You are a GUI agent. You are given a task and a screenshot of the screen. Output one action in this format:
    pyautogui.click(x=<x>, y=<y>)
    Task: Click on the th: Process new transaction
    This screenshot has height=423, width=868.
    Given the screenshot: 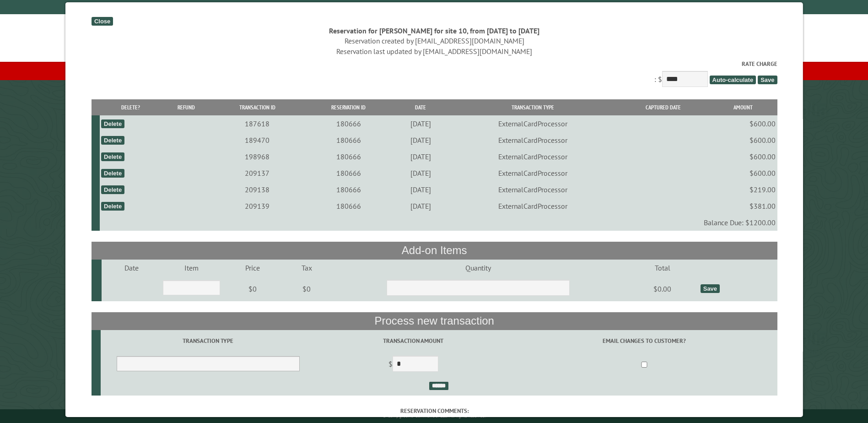 What is the action you would take?
    pyautogui.click(x=434, y=321)
    